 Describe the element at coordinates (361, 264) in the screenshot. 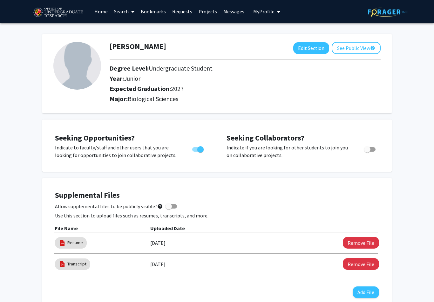

I see `button: Remove Transcript File` at that location.